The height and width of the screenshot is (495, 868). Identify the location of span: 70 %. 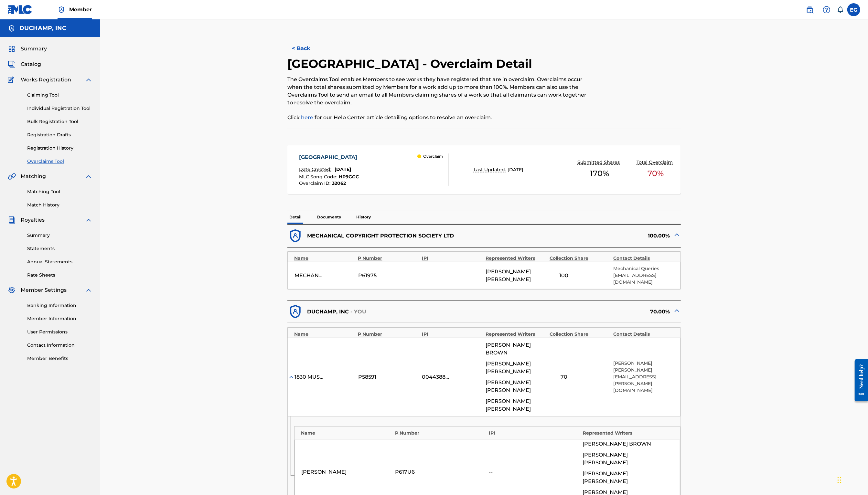
(656, 173).